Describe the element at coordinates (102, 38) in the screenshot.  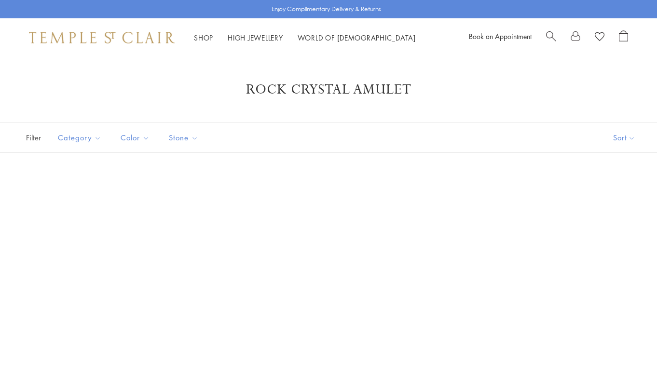
I see `img: Temple St. Clair` at that location.